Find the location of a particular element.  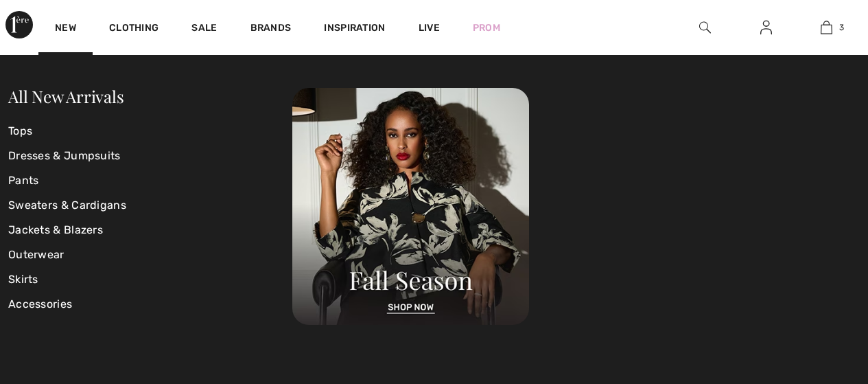

span: Inspiration is located at coordinates (354, 29).